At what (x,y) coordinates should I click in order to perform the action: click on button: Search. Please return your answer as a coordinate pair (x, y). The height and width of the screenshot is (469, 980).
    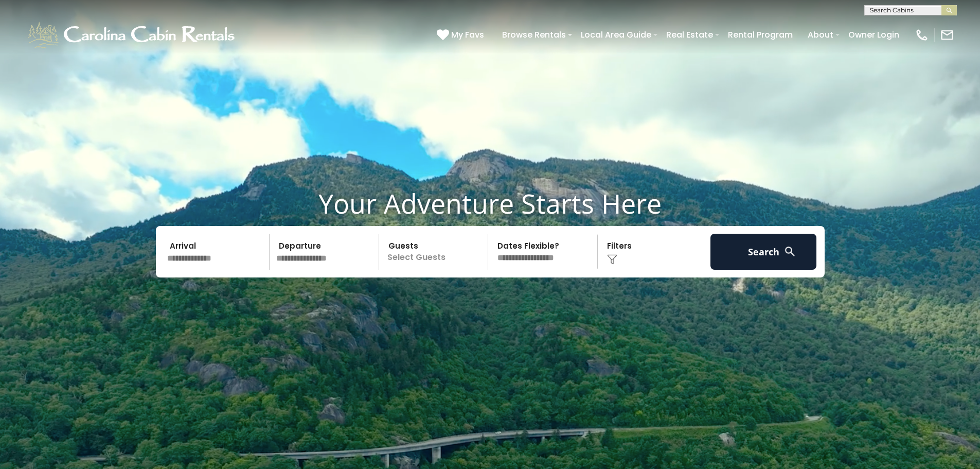
    Looking at the image, I should click on (763, 252).